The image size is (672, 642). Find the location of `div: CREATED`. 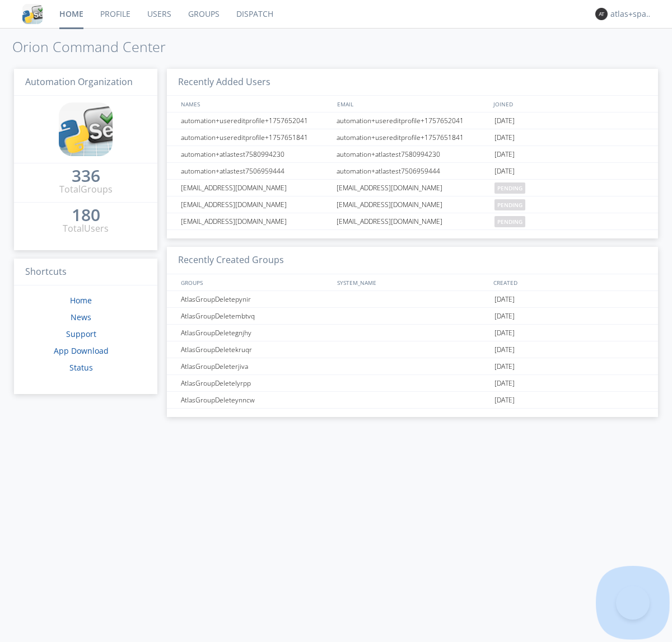

div: CREATED is located at coordinates (569, 282).